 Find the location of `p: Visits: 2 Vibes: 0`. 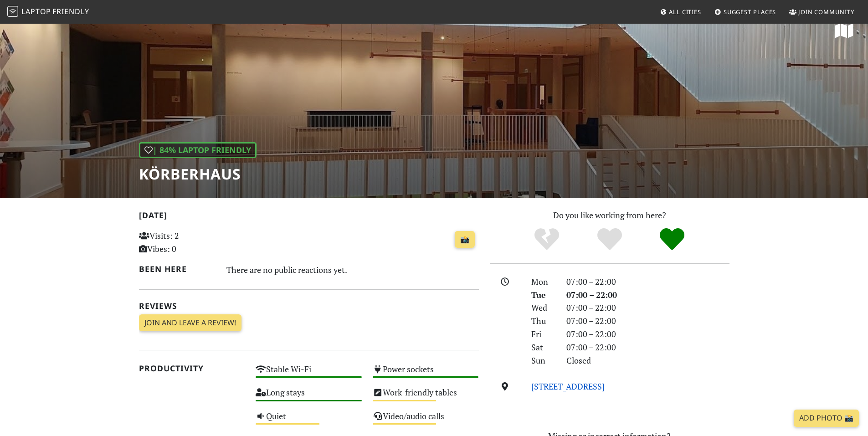

p: Visits: 2 Vibes: 0 is located at coordinates (192, 242).